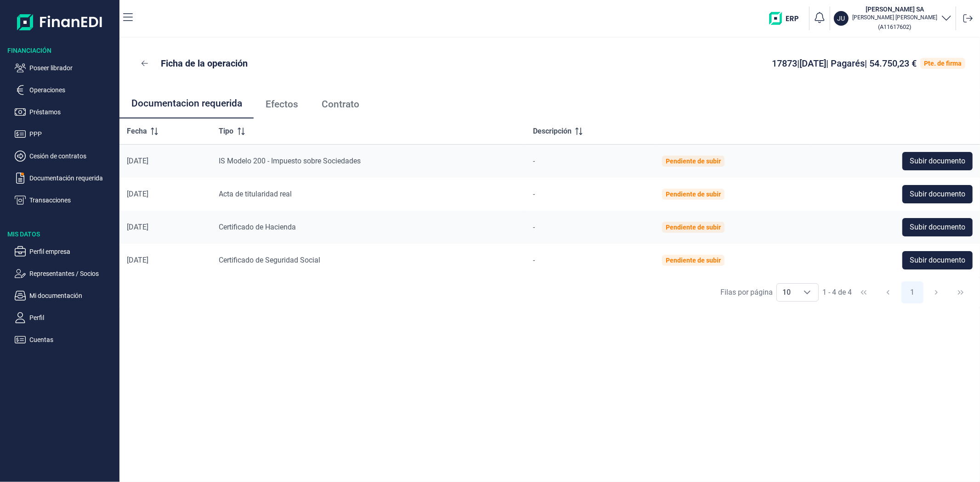 The width and height of the screenshot is (980, 482). Describe the element at coordinates (204, 63) in the screenshot. I see `p: Ficha de la operación` at that location.